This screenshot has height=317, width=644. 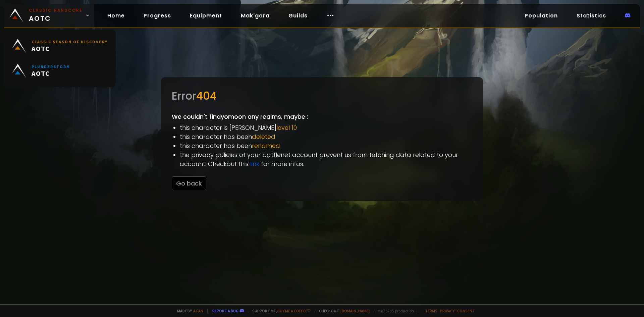 What do you see at coordinates (116, 15) in the screenshot?
I see `a: Home` at bounding box center [116, 15].